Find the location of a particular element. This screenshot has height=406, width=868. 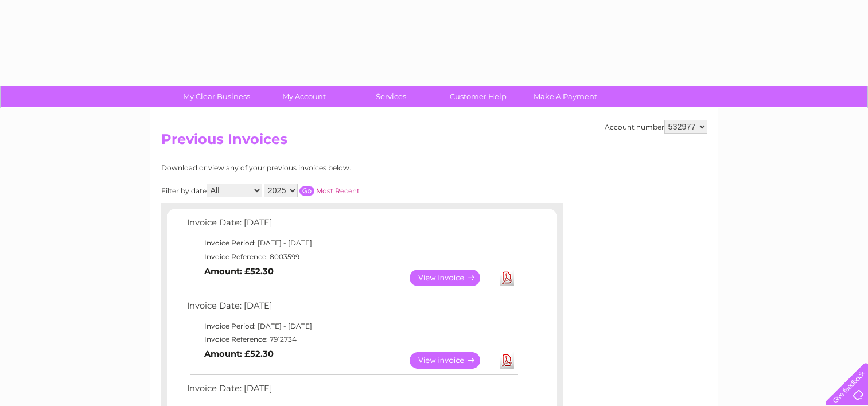

div: Filter by date is located at coordinates (312, 191).